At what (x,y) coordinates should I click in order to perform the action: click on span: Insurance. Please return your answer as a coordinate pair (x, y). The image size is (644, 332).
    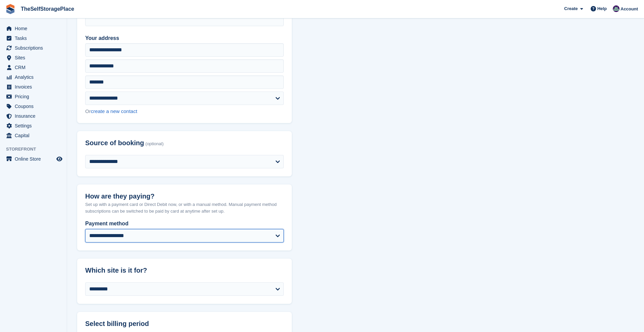
    Looking at the image, I should click on (35, 116).